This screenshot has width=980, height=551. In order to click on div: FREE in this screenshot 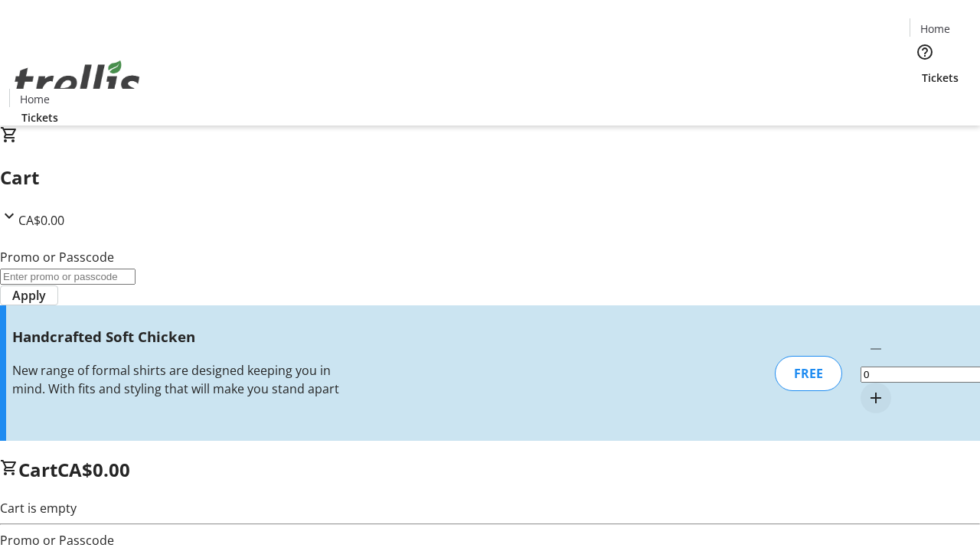, I will do `click(808, 373)`.